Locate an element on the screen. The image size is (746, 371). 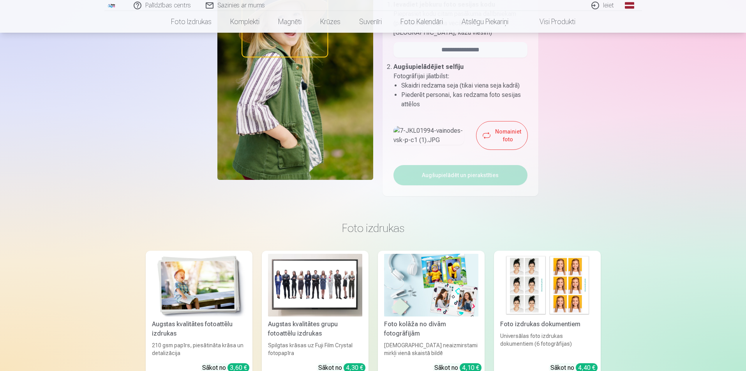
img: Augstas kvalitātes fotoattēlu izdrukas is located at coordinates (199, 285).